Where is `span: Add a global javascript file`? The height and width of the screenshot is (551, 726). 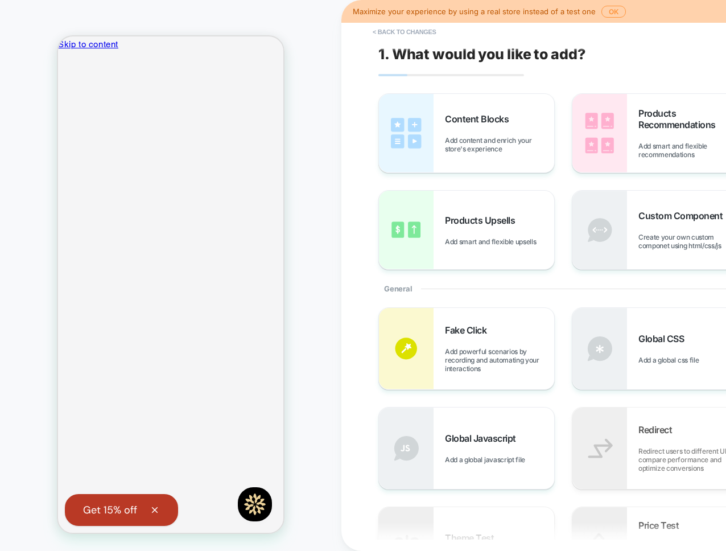 span: Add a global javascript file is located at coordinates (488, 459).